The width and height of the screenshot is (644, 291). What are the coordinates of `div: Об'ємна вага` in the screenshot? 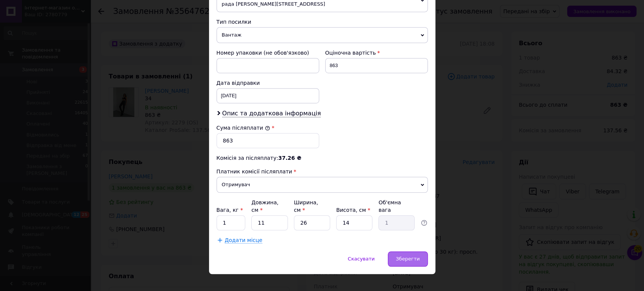 It's located at (397, 206).